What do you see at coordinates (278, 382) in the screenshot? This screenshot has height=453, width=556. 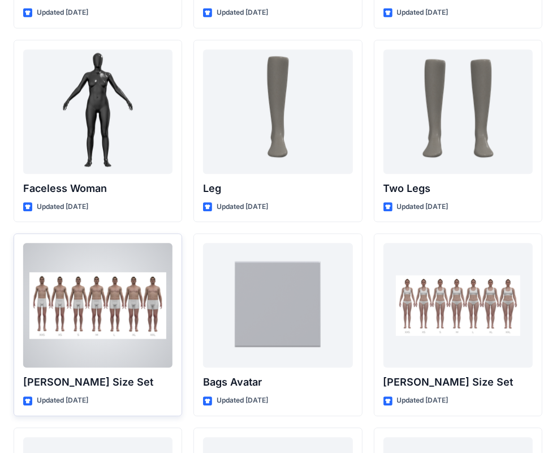 I see `p: Bags Avatar` at bounding box center [278, 382].